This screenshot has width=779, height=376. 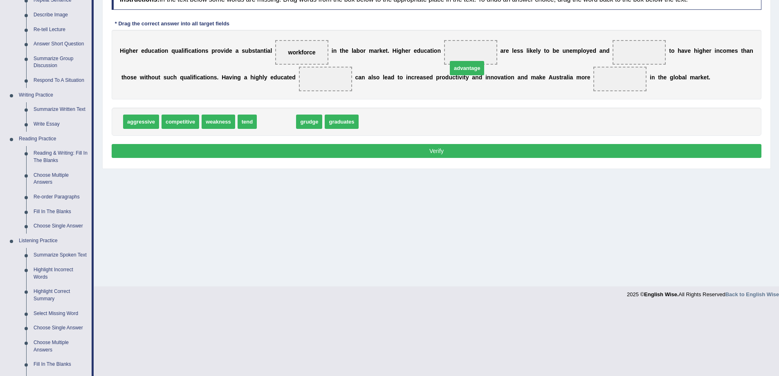 What do you see at coordinates (142, 77) in the screenshot?
I see `b: w` at bounding box center [142, 77].